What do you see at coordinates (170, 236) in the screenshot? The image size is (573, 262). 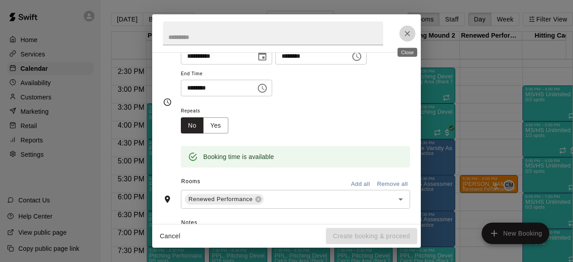 I see `button: Cancel` at bounding box center [170, 236].